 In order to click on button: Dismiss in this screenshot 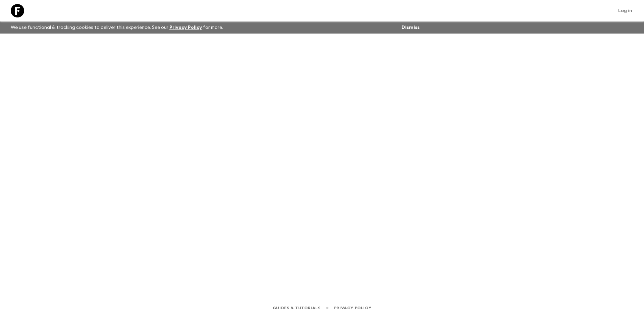, I will do `click(411, 27)`.